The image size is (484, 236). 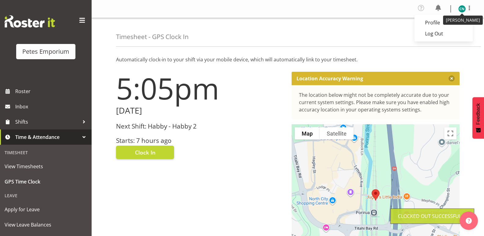 I want to click on h3: Next Shift: Habby - Habby 2, so click(x=200, y=126).